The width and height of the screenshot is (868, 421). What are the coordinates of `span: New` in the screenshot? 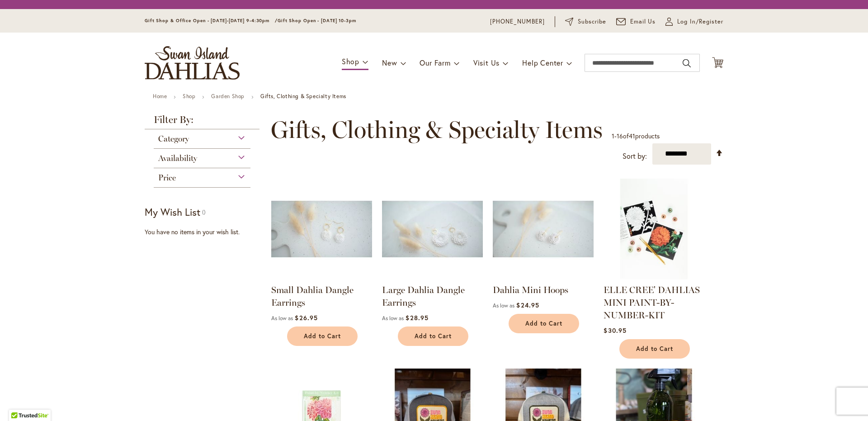 It's located at (389, 62).